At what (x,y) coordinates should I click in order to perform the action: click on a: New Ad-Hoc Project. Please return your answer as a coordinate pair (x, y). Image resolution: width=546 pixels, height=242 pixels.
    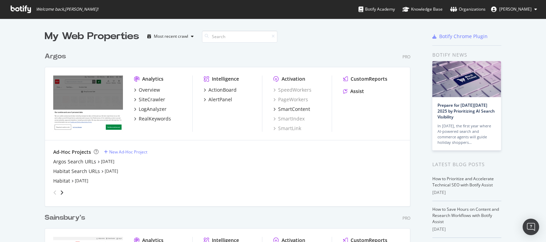
    Looking at the image, I should click on (126, 152).